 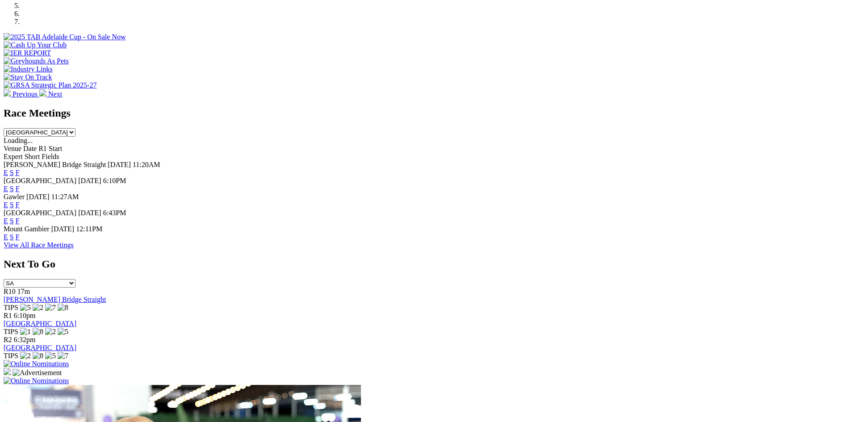 I want to click on span: Loading..., so click(x=18, y=140).